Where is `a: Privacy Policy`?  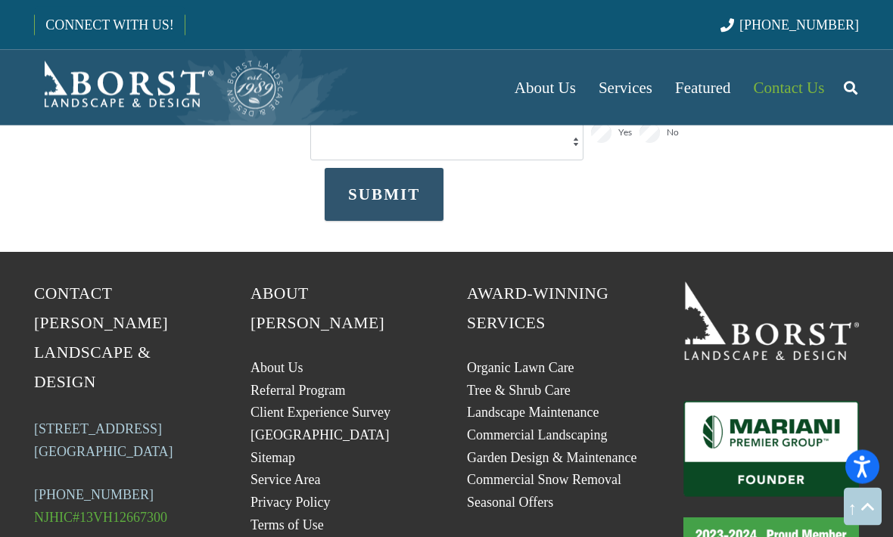 a: Privacy Policy is located at coordinates (291, 503).